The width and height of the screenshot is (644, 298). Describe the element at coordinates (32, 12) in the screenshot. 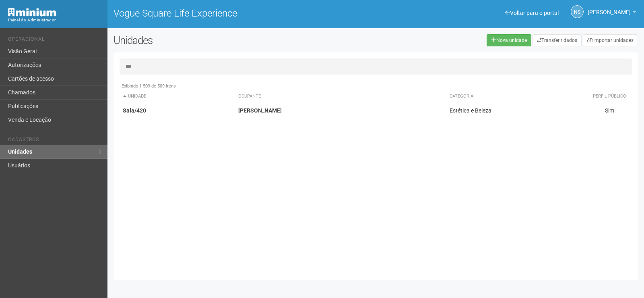

I see `img: Minium` at that location.